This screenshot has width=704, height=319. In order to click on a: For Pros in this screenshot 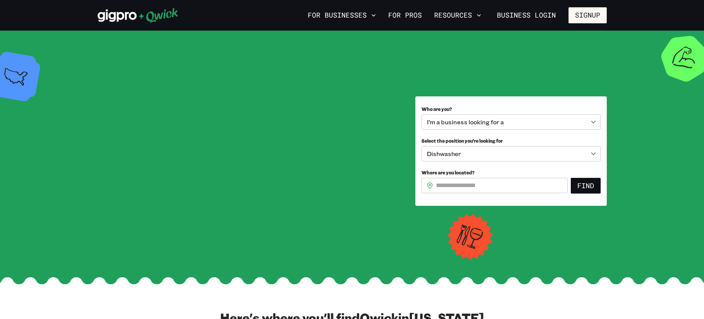, I will do `click(405, 15)`.